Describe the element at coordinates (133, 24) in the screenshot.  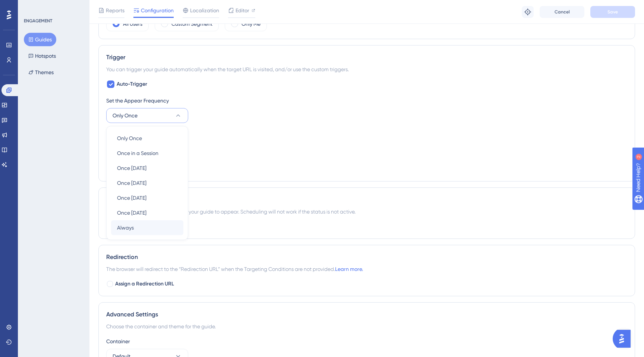
I see `label: All Users` at that location.